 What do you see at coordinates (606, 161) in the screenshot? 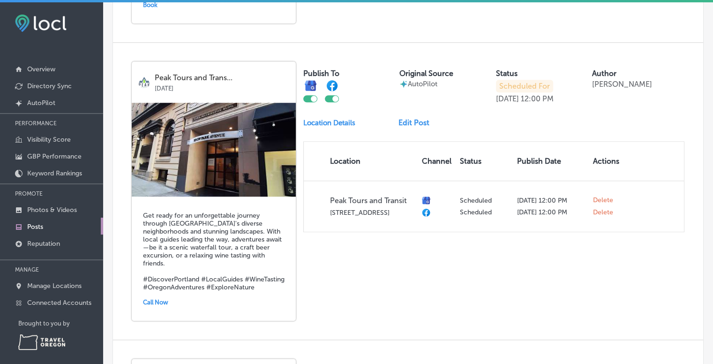
I see `th: Actions` at bounding box center [606, 161].